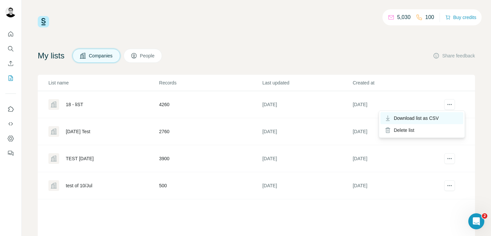 This screenshot has height=236, width=491. I want to click on button: Dashboard, so click(11, 139).